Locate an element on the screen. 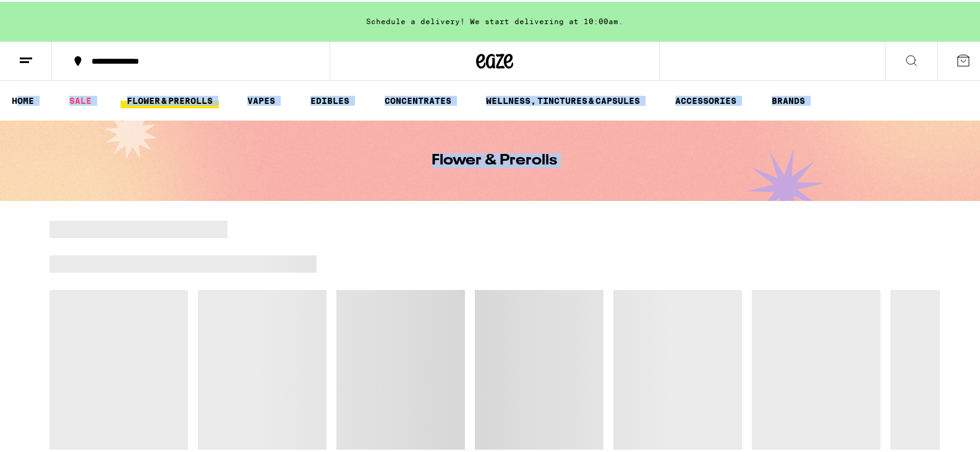 Image resolution: width=980 pixels, height=452 pixels. a: SALE is located at coordinates (80, 99).